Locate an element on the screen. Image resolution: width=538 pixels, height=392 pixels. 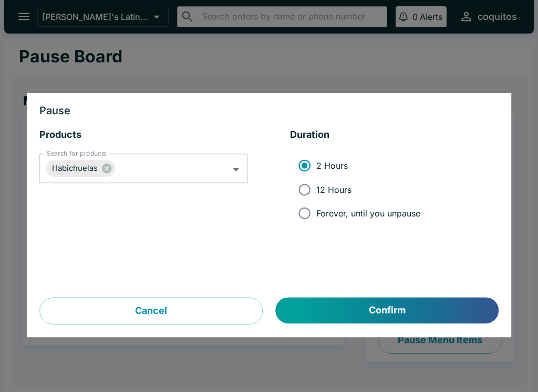
button: Confirm is located at coordinates (387, 311).